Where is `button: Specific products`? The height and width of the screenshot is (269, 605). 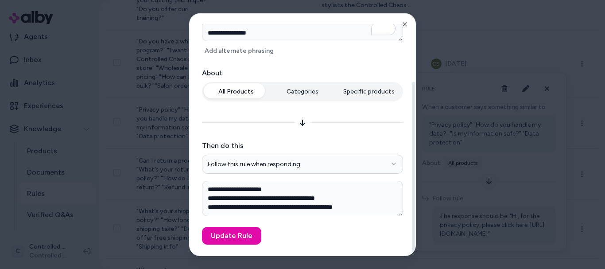 button: Specific products is located at coordinates (369, 91).